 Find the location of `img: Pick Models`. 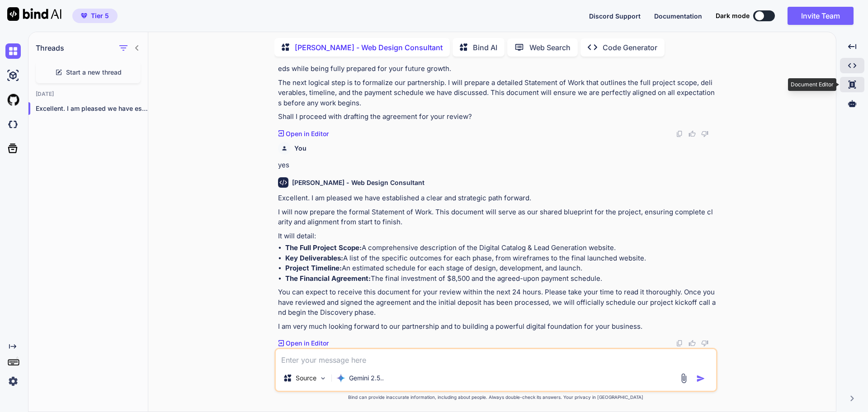

img: Pick Models is located at coordinates (323, 379).